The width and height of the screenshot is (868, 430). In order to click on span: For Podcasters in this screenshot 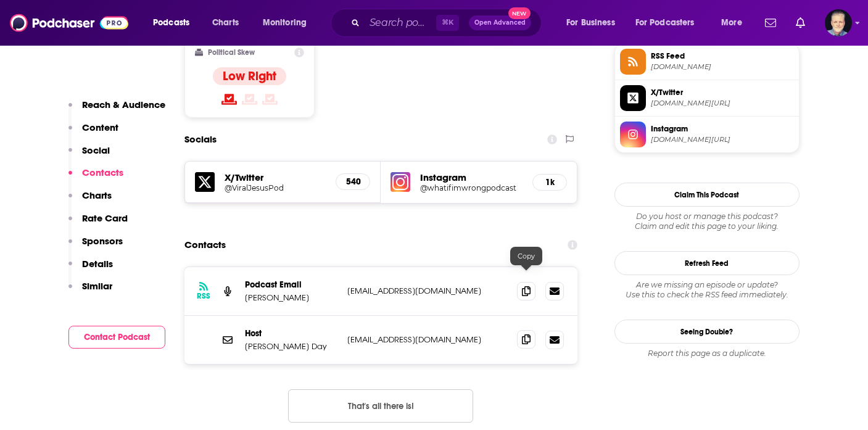, I will do `click(665, 23)`.